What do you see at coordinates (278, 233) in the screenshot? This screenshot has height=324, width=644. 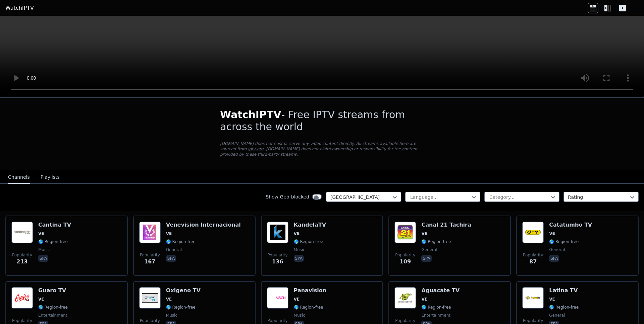 I see `img: KandelaTV` at bounding box center [278, 233].